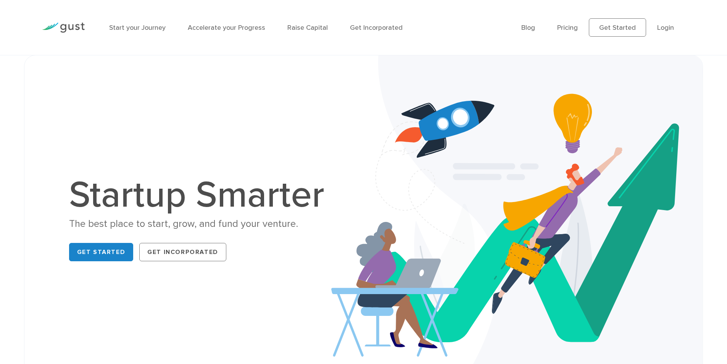 This screenshot has height=364, width=727. What do you see at coordinates (201, 195) in the screenshot?
I see `h1: Startup Smarter` at bounding box center [201, 195].